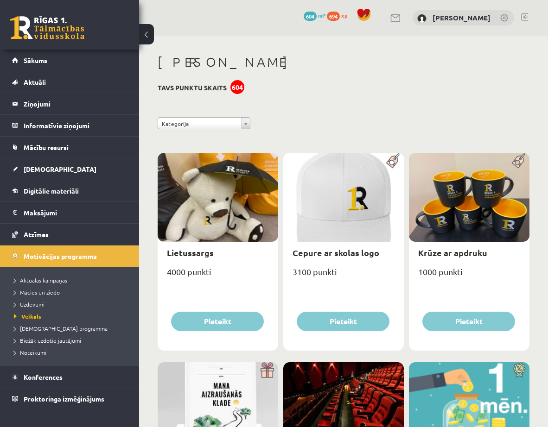 Image resolution: width=548 pixels, height=427 pixels. Describe the element at coordinates (76, 126) in the screenshot. I see `legend: Informatīvie ziņojumi` at that location.